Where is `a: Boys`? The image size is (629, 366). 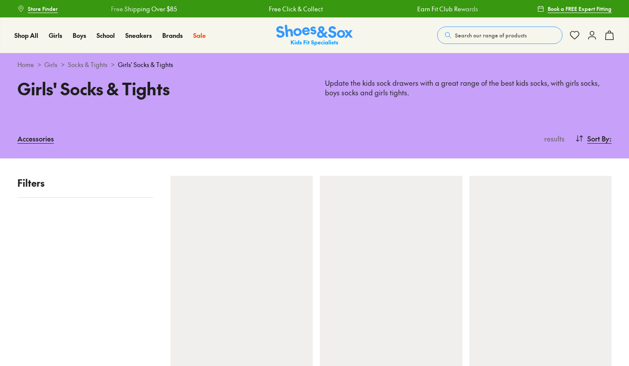
a: Boys is located at coordinates (79, 35).